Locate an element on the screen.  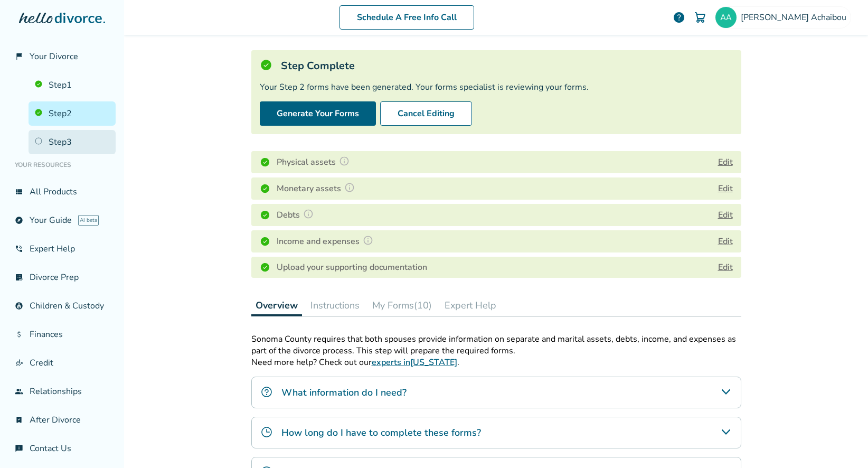
div: How long do I have to complete these forms? is located at coordinates (497, 432).